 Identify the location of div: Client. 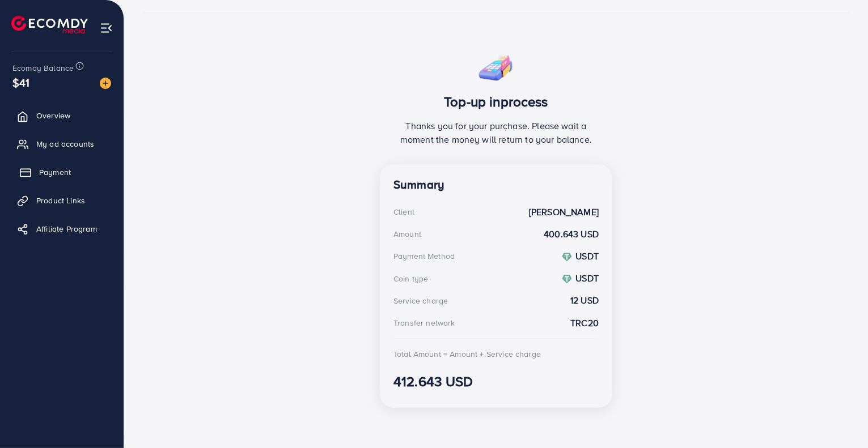
(404, 212).